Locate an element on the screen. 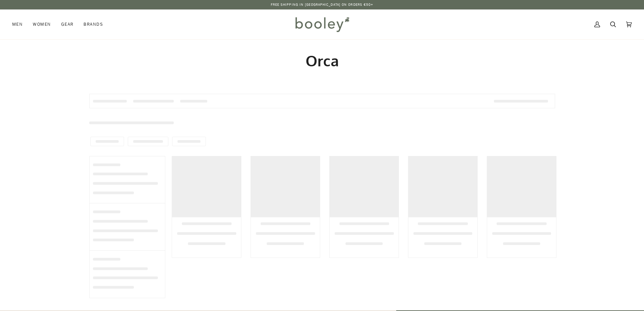 This screenshot has height=311, width=644. div: Men is located at coordinates (20, 25).